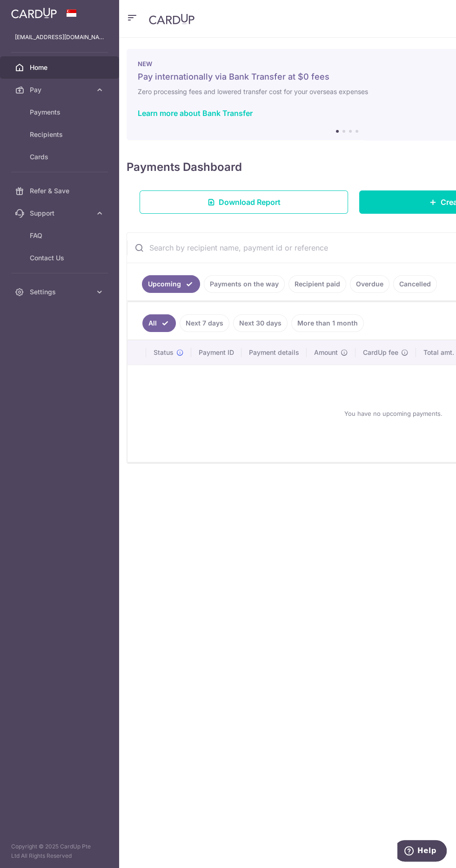 This screenshot has width=456, height=868. What do you see at coordinates (274, 353) in the screenshot?
I see `th: Payment details` at bounding box center [274, 353].